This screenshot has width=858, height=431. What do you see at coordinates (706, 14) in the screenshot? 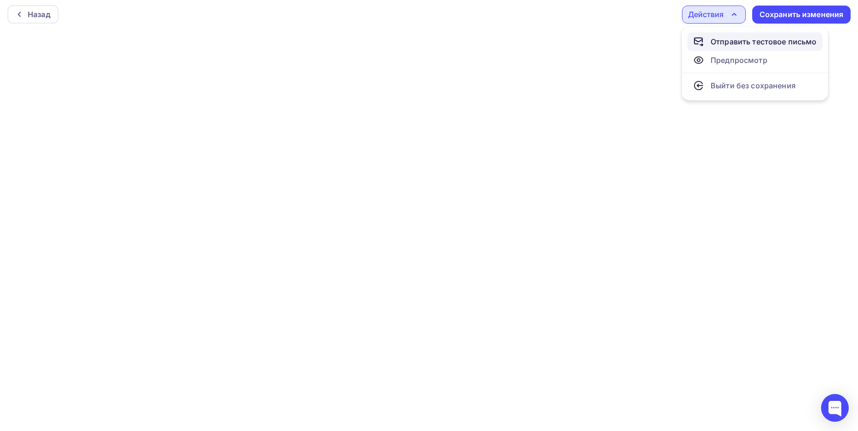
I see `div: Действия` at bounding box center [706, 14].